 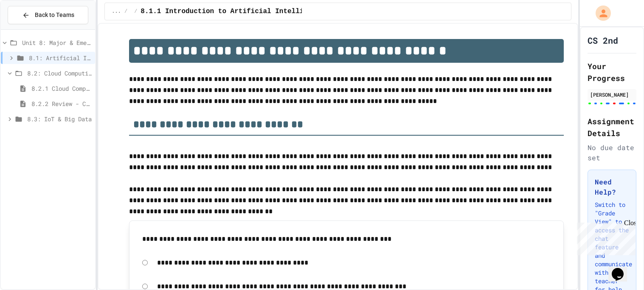 What do you see at coordinates (612, 153) in the screenshot?
I see `div: No due date set` at bounding box center [612, 153].